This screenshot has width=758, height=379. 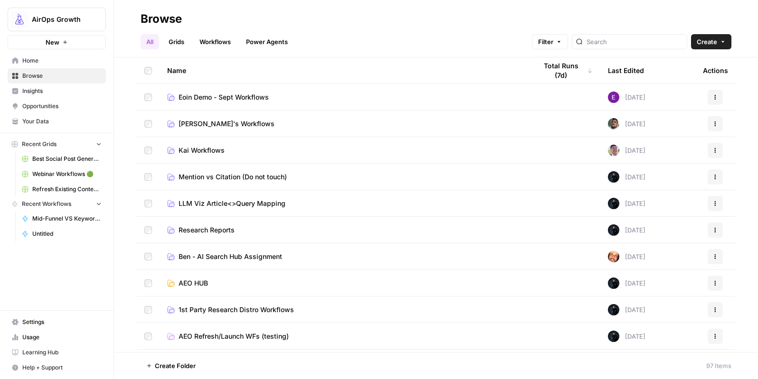 I want to click on span: Settings, so click(x=62, y=322).